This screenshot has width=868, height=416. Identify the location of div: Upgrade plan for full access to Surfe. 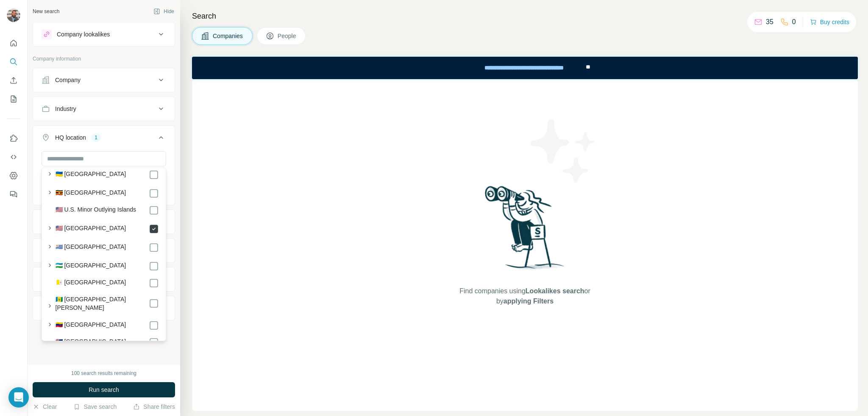
(332, 11).